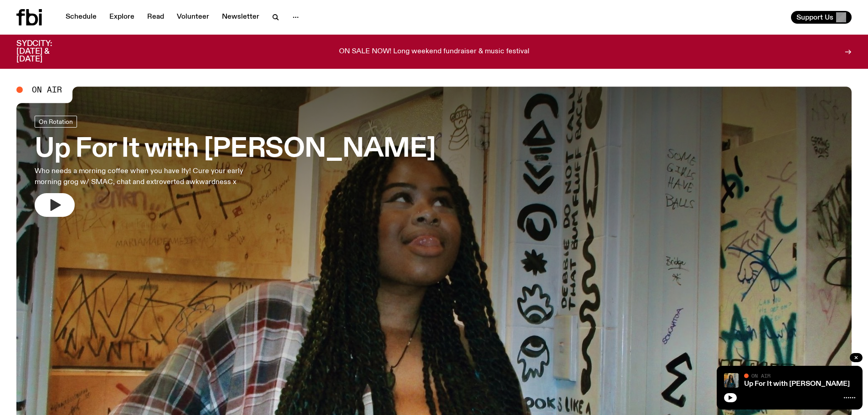 The height and width of the screenshot is (415, 868). What do you see at coordinates (732, 380) in the screenshot?
I see `a: Ify - a Brown Skin girl with black braided twists, looking up to the side with her tongue stickin...` at bounding box center [732, 380].